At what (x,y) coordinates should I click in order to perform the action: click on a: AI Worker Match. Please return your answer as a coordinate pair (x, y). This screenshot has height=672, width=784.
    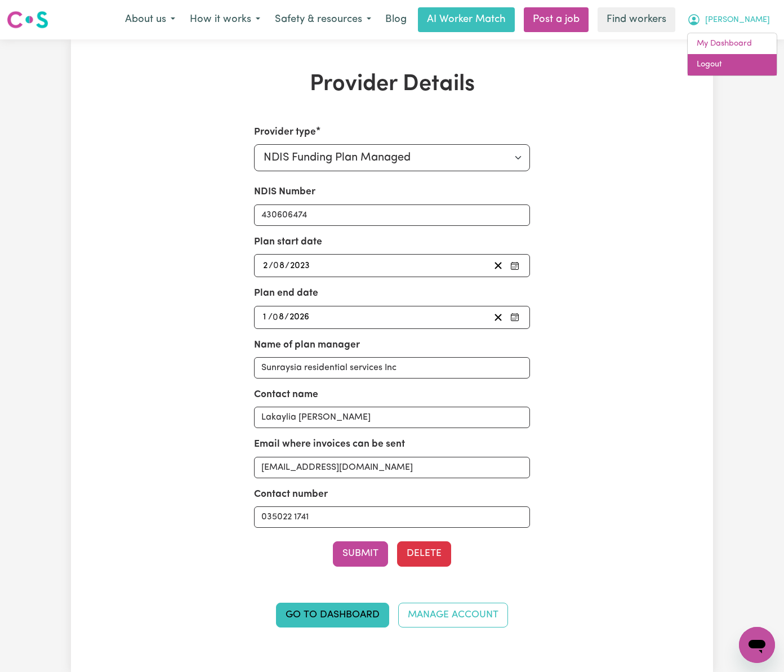
    Looking at the image, I should click on (467, 20).